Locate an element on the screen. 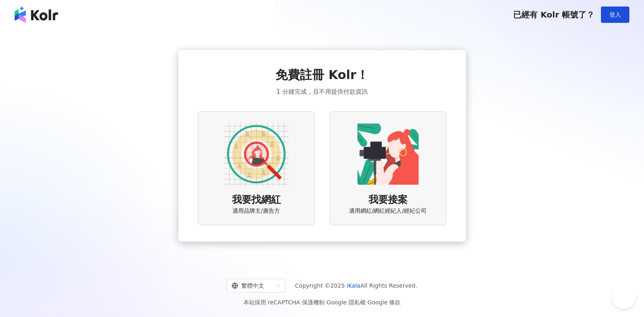  img: logo is located at coordinates (36, 14).